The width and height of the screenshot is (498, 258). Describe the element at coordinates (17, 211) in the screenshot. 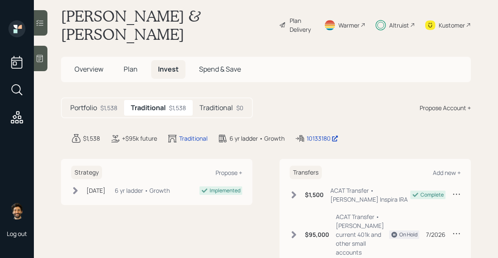

I see `img: eric-schwartz-headshot.png` at that location.